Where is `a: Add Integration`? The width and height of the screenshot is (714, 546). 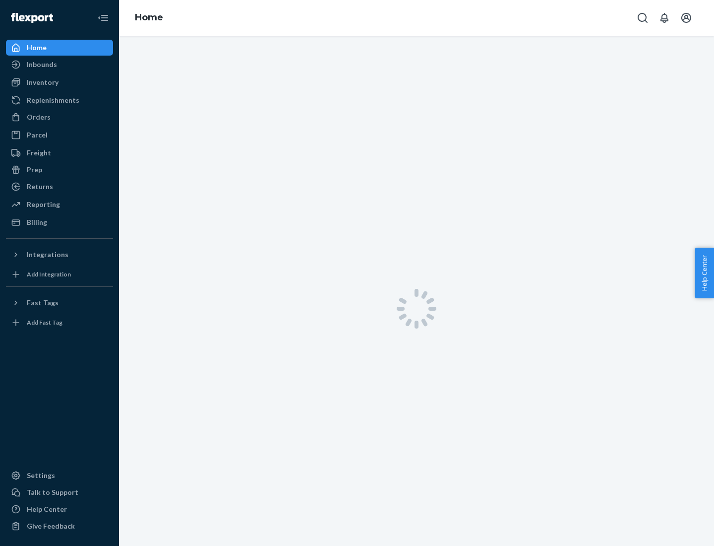 a: Add Integration is located at coordinates (60, 274).